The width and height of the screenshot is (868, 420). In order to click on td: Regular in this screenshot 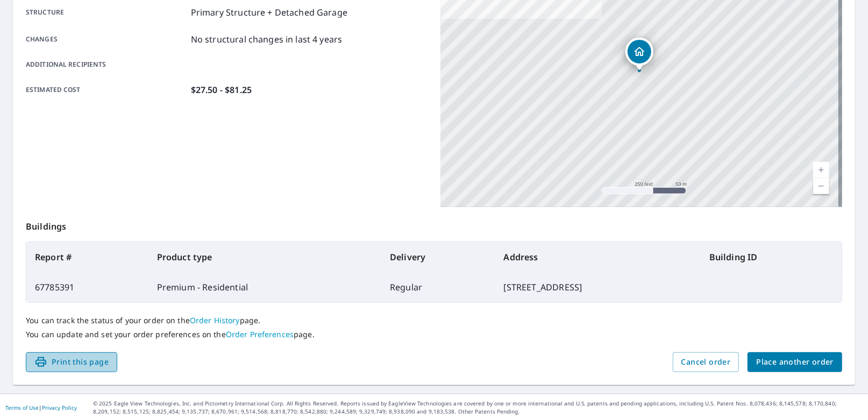, I will do `click(438, 287)`.